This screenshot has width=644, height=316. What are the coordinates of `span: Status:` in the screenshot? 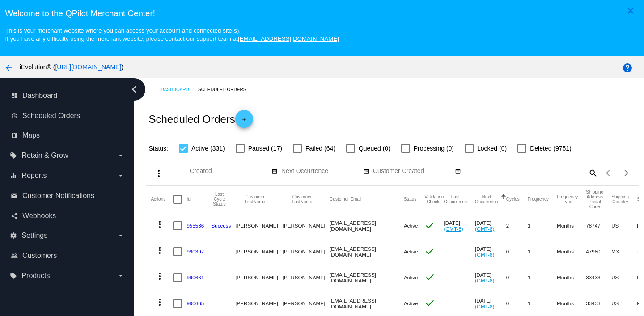 It's located at (158, 148).